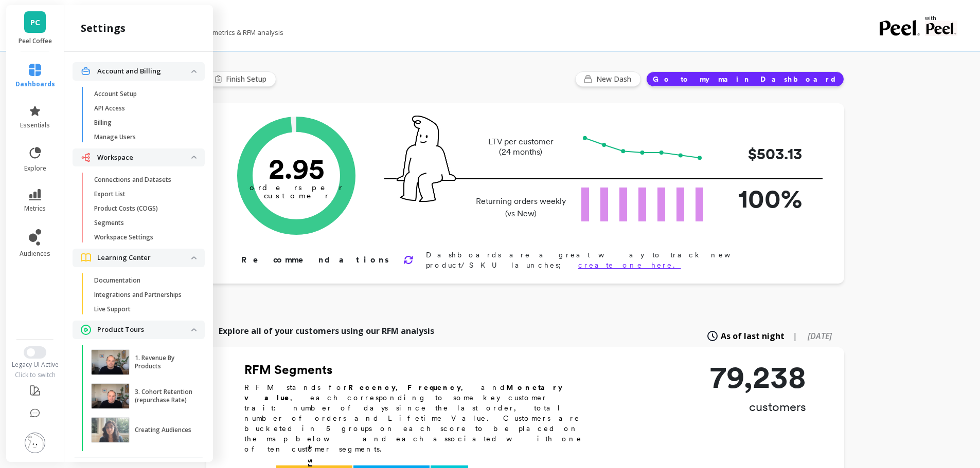 The height and width of the screenshot is (468, 980). Describe the element at coordinates (35, 376) in the screenshot. I see `div: Click to switch` at that location.